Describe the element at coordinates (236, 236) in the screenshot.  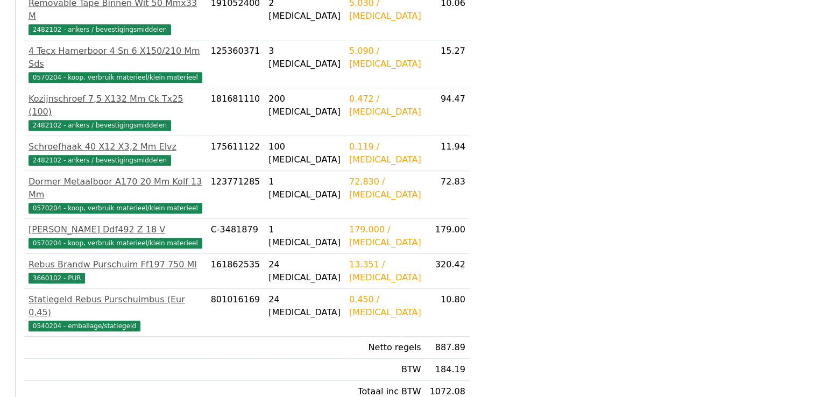
I see `td: C-3481879` at that location.